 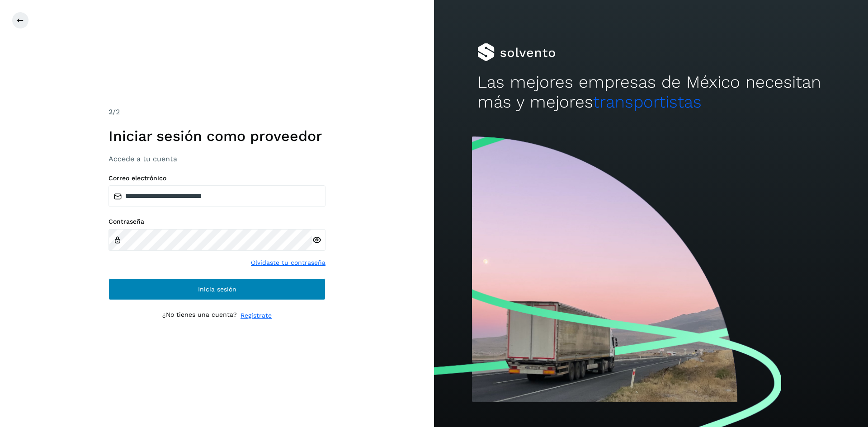 What do you see at coordinates (217, 178) in the screenshot?
I see `label: Correo electrónico` at bounding box center [217, 178].